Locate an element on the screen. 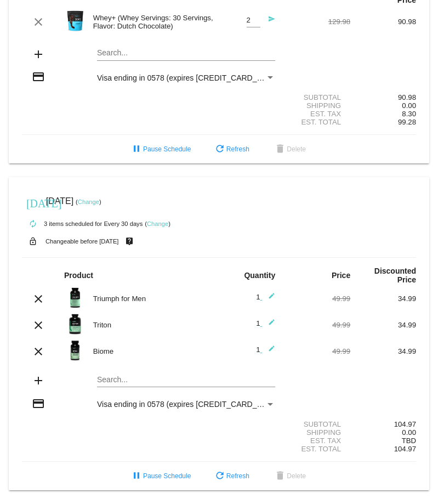 The width and height of the screenshot is (438, 504). mat-icon: autorenew is located at coordinates (33, 225).